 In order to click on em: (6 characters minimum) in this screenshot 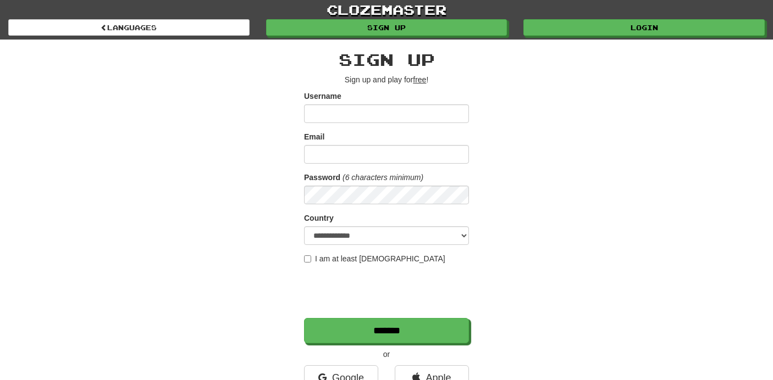, I will do `click(382, 177)`.